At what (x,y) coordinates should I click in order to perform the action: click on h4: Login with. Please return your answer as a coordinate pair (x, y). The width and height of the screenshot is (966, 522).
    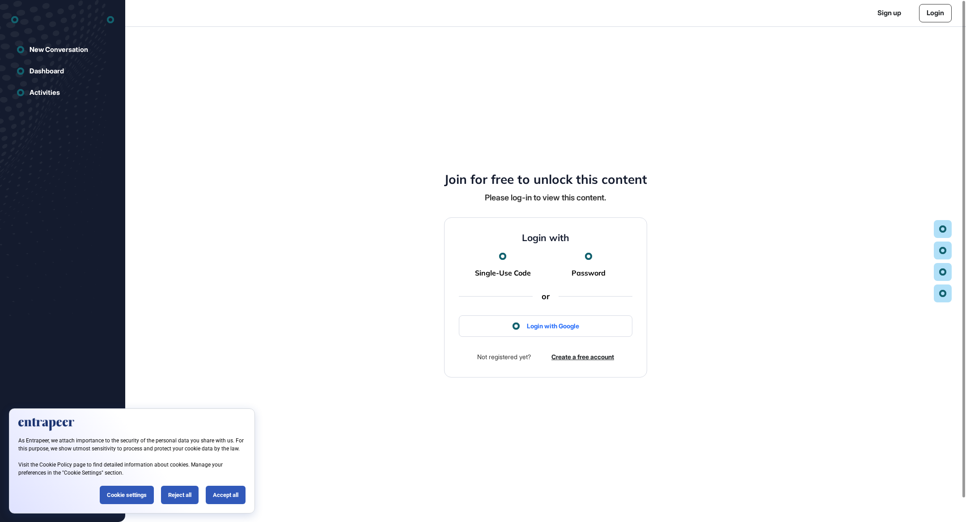
    Looking at the image, I should click on (546, 238).